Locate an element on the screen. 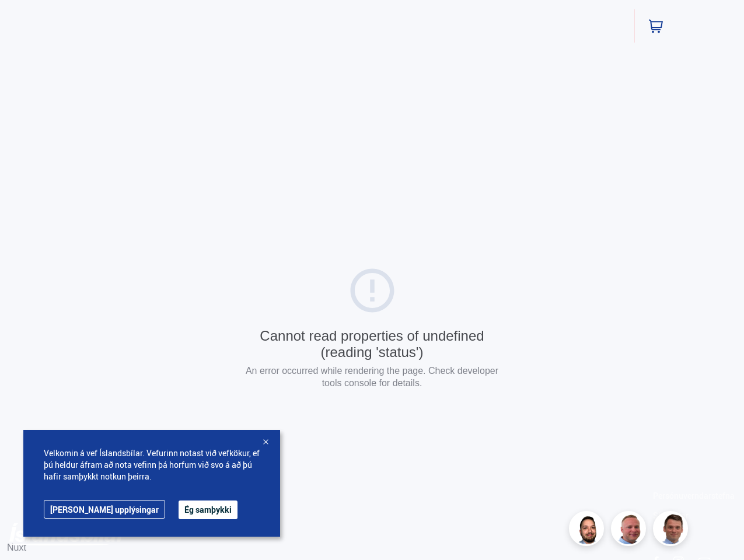  span: Velkomin á vef Íslandsbílar. Vefurinn notast við vefkökur, ef þú heldur áfram að nota vefinn þá h... is located at coordinates (151, 465).